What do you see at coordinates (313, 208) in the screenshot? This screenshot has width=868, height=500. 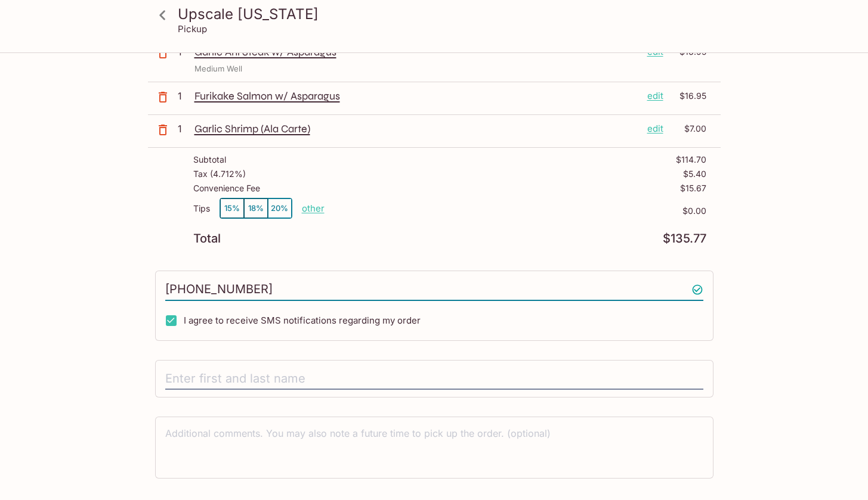 I see `p: other` at bounding box center [313, 208].